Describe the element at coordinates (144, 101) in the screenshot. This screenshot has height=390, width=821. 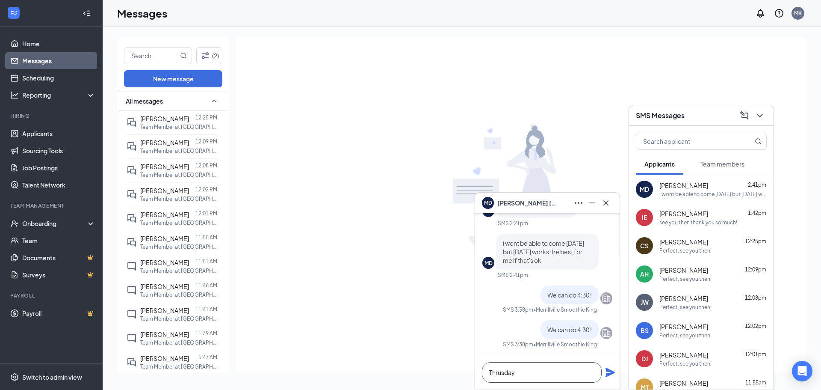
I see `span: All messages` at that location.